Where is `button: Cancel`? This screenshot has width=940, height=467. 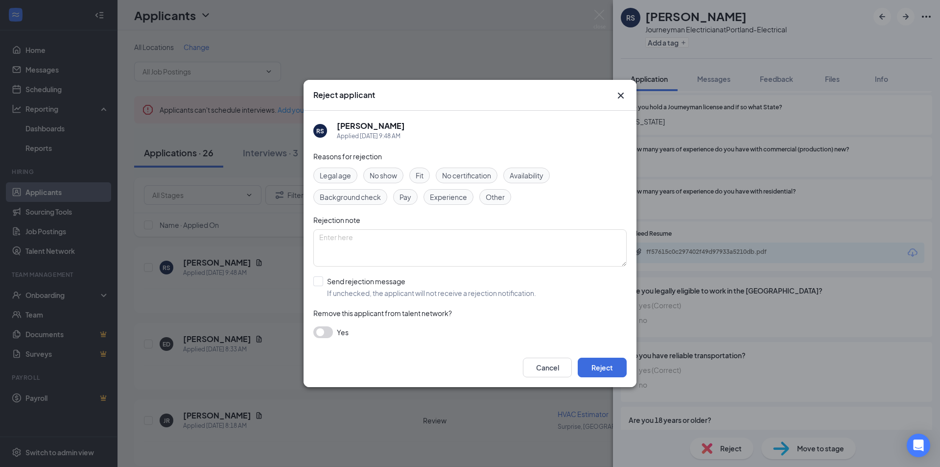 button: Cancel is located at coordinates (547, 367).